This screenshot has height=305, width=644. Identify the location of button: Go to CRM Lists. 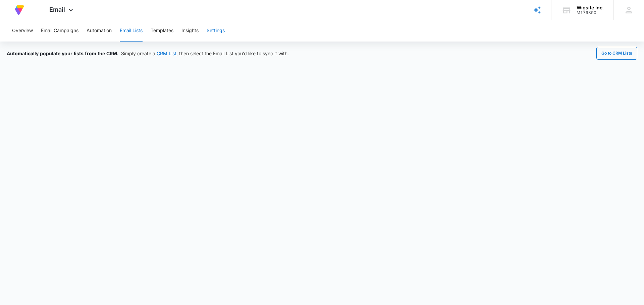
(617, 53).